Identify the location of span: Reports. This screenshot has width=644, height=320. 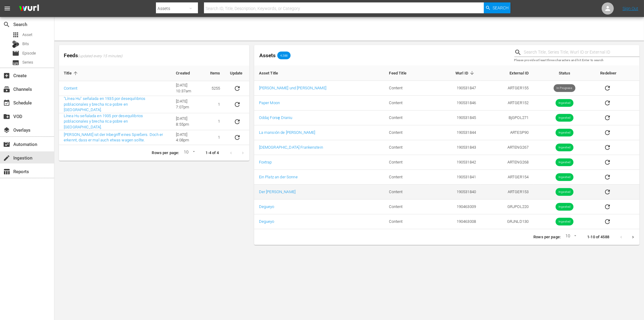
(7, 172).